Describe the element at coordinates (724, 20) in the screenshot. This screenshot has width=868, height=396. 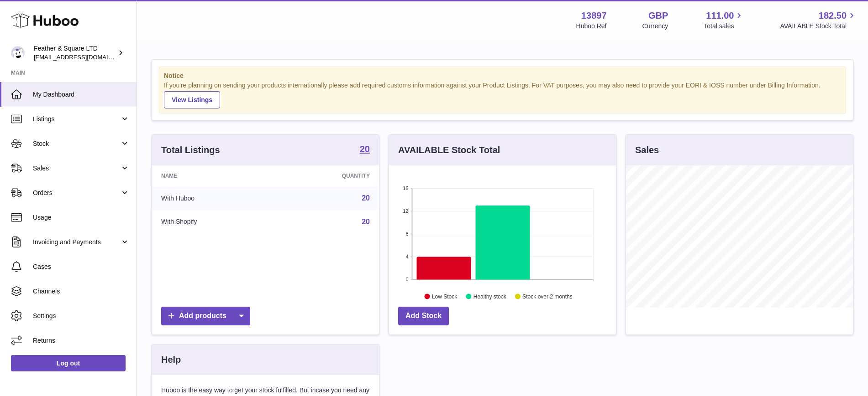
I see `a: 111.00 Total sales` at that location.